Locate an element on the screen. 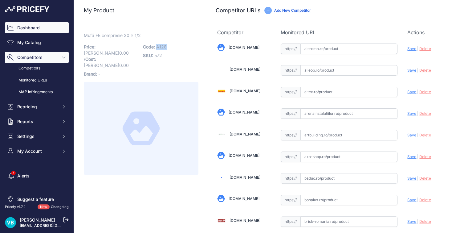 Image resolution: width=472 pixels, height=233 pixels. a: Changelog is located at coordinates (60, 206).